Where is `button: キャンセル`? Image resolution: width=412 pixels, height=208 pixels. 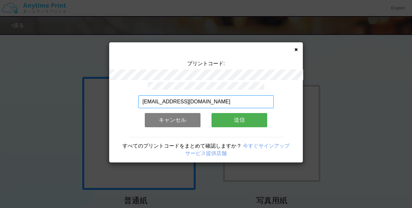 button: キャンセル is located at coordinates (172, 120).